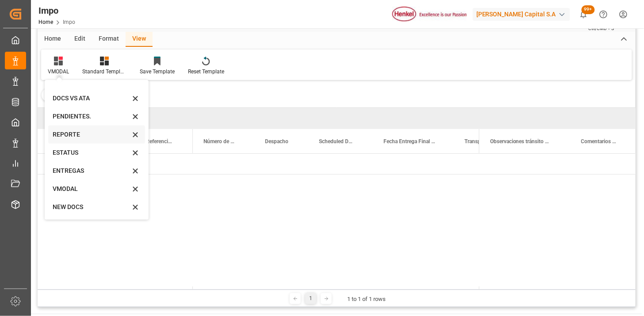 The width and height of the screenshot is (644, 316). Describe the element at coordinates (588, 10) in the screenshot. I see `span: 99+` at that location.